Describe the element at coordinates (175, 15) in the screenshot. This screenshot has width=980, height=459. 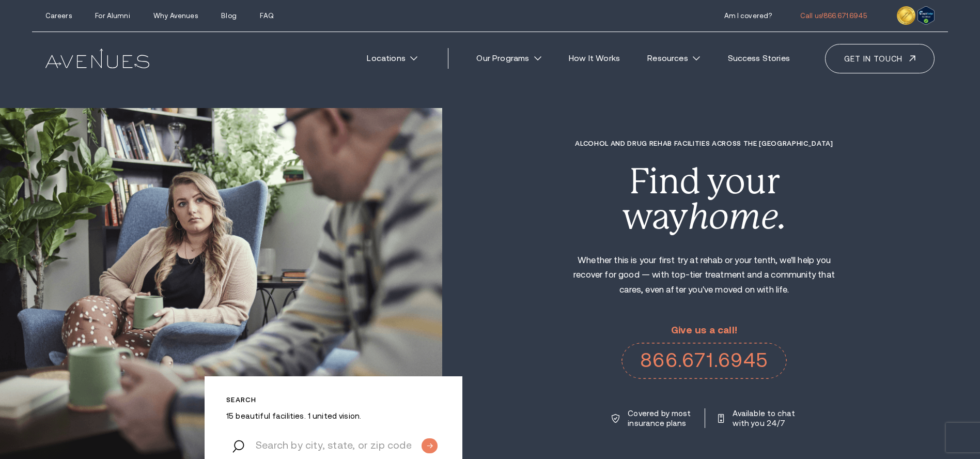
I see `a: Why Avenues` at that location.